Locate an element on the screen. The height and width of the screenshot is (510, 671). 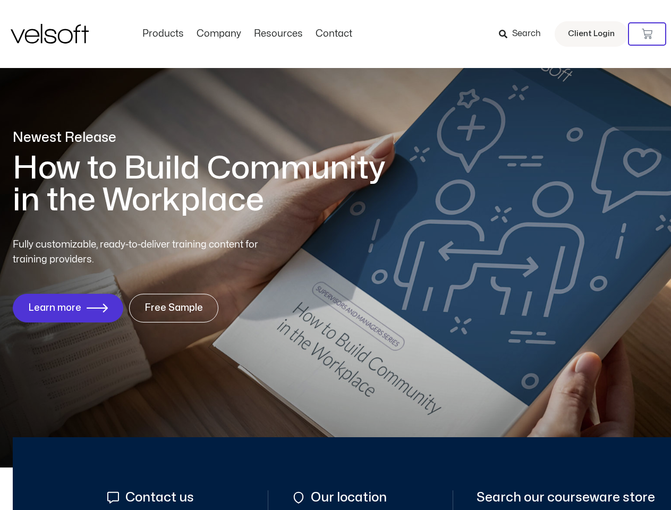
a: Learn more is located at coordinates (68, 308).